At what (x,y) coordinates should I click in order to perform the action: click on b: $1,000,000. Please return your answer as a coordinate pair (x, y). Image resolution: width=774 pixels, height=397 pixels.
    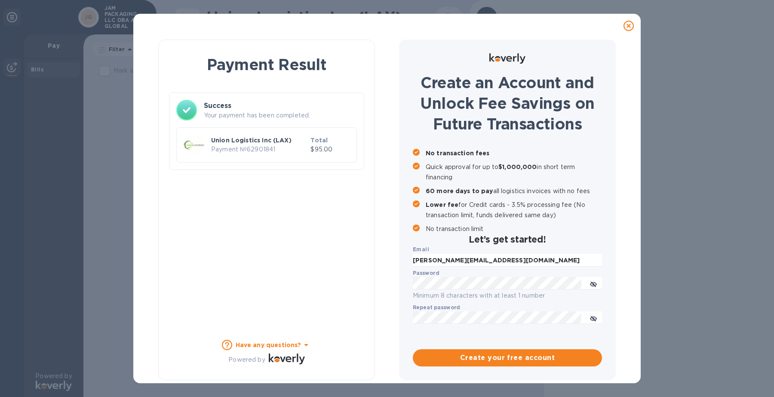
    Looking at the image, I should click on (517, 167).